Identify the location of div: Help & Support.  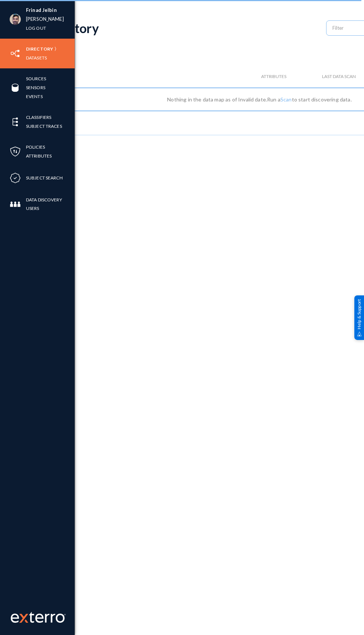
(359, 318).